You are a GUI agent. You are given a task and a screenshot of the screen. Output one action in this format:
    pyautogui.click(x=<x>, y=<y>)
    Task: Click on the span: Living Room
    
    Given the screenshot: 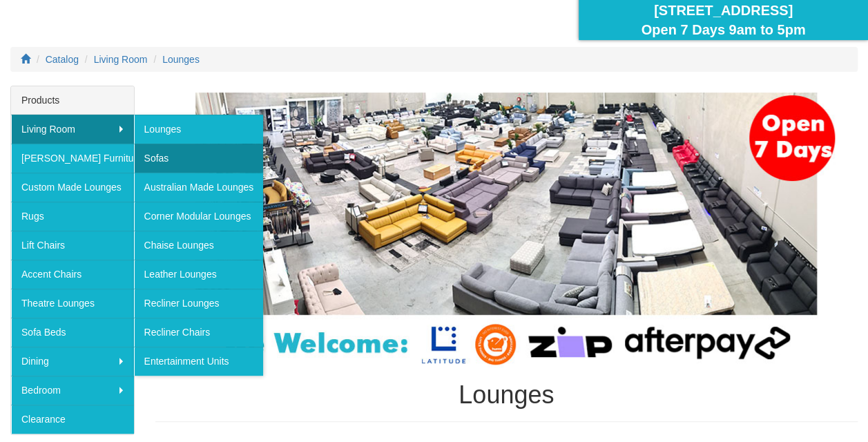 What is the action you would take?
    pyautogui.click(x=121, y=60)
    